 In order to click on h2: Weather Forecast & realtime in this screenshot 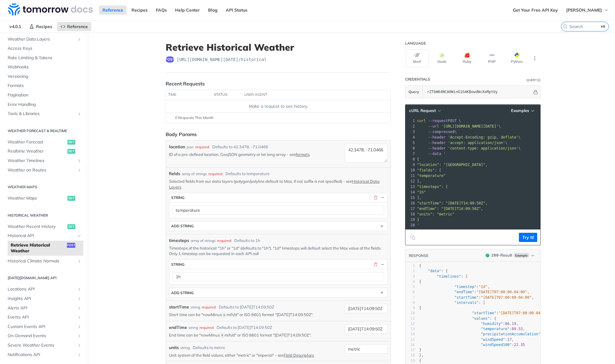, I will do `click(44, 131)`.